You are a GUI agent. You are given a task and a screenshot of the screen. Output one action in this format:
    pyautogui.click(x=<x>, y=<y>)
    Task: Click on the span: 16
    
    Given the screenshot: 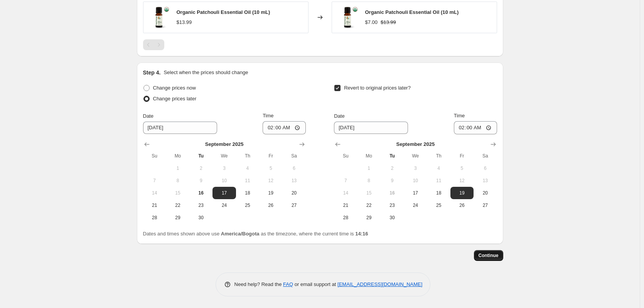 What is the action you would take?
    pyautogui.click(x=392, y=193)
    